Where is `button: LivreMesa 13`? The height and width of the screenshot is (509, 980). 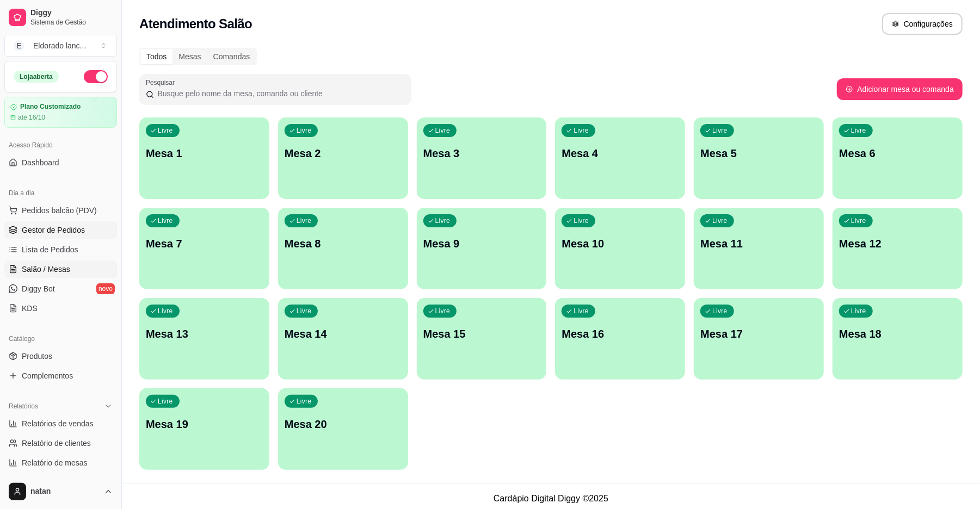 button: LivreMesa 13 is located at coordinates (204, 339).